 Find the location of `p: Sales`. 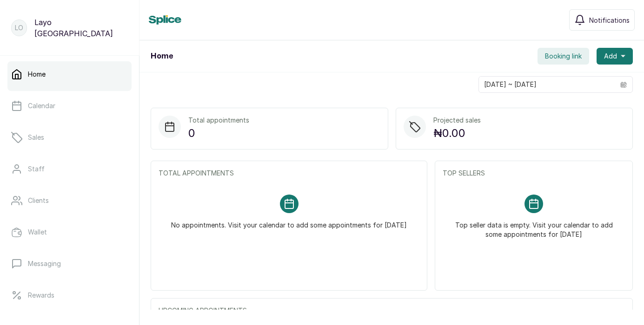

p: Sales is located at coordinates (36, 137).